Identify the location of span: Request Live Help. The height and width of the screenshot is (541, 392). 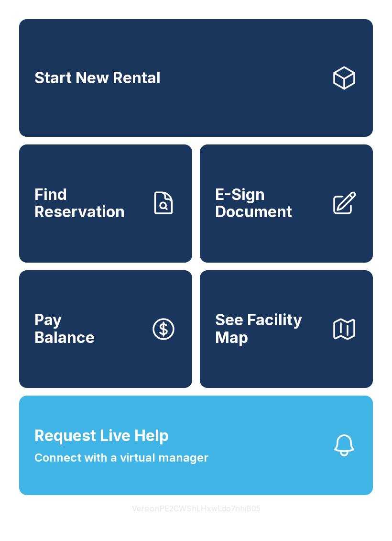
(101, 436).